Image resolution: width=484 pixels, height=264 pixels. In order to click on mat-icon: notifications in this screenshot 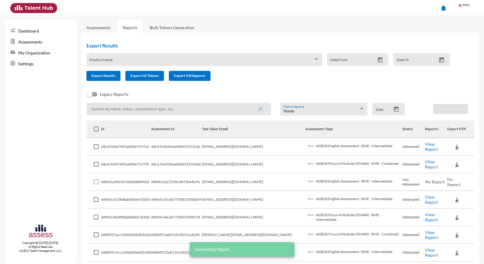, I will do `click(443, 8)`.